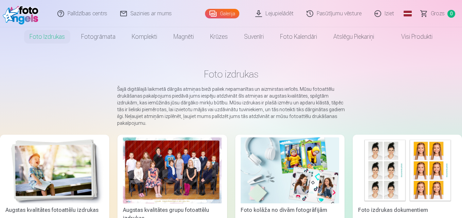 The height and width of the screenshot is (218, 462). What do you see at coordinates (437, 14) in the screenshot?
I see `span: Grozs` at bounding box center [437, 14].